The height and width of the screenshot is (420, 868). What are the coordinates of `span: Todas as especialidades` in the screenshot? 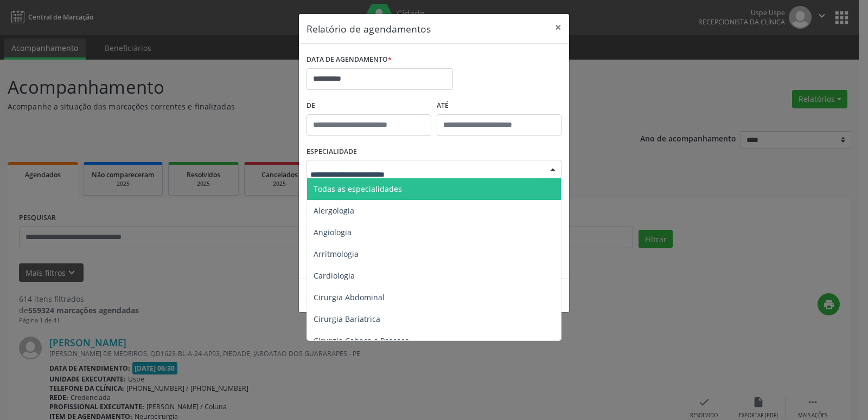 It's located at (358, 189).